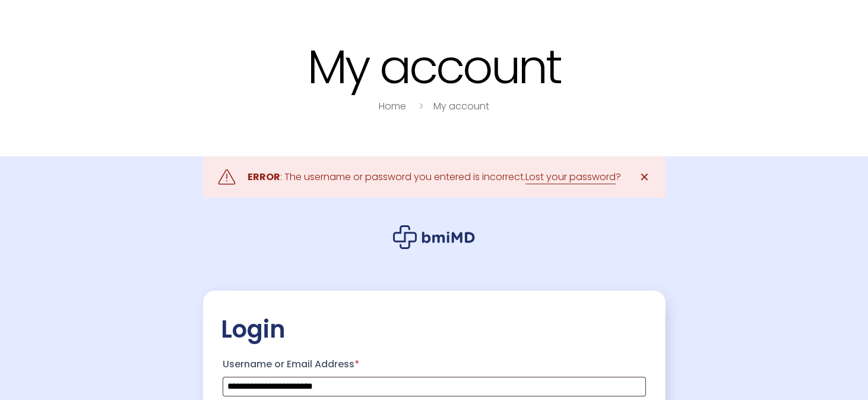 This screenshot has height=400, width=868. Describe the element at coordinates (434, 364) in the screenshot. I see `label: Username or Email Address` at that location.